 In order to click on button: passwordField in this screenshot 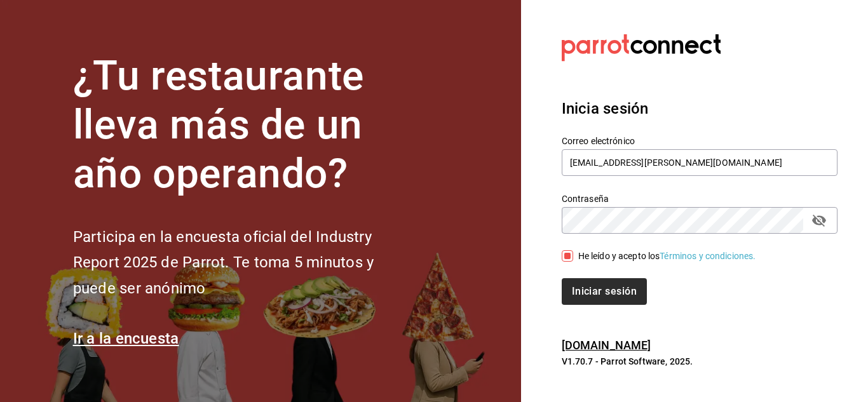, I will do `click(819, 221)`.